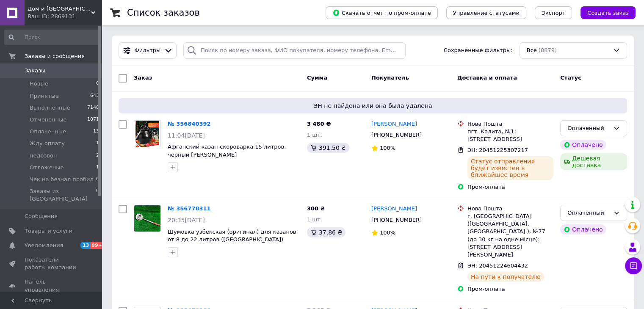 The image size is (644, 309). I want to click on span: (8879), so click(547, 50).